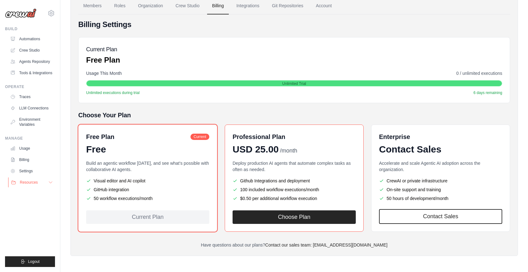 The image size is (528, 272). I want to click on span: USD 25.00, so click(256, 149).